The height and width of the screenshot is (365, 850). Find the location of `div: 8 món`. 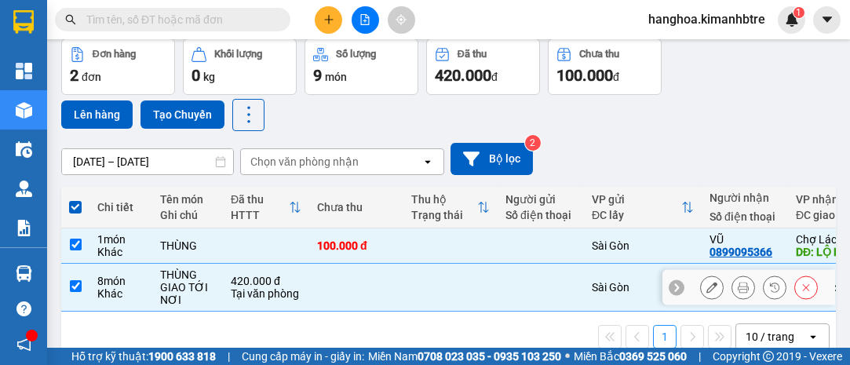

div: 8 món is located at coordinates (121, 281).